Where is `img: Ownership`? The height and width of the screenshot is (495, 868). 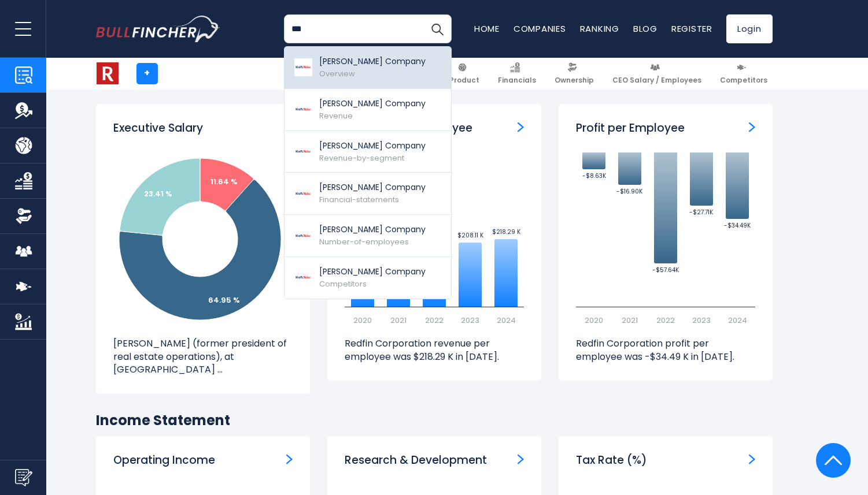
img: Ownership is located at coordinates (23, 216).